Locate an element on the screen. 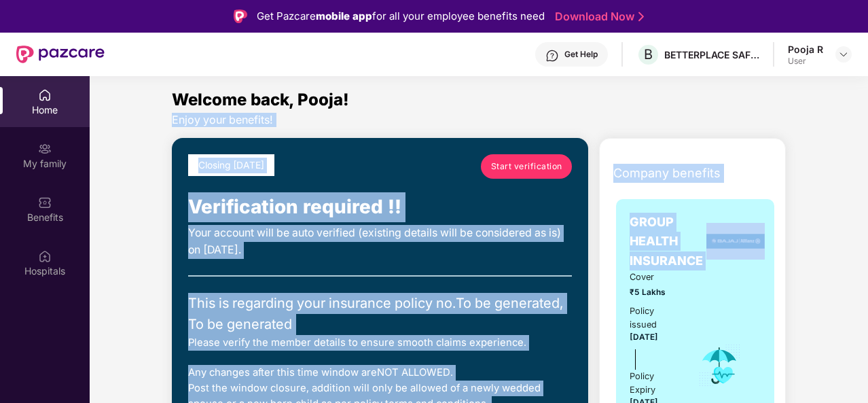  span: Company benefits is located at coordinates (667, 173).